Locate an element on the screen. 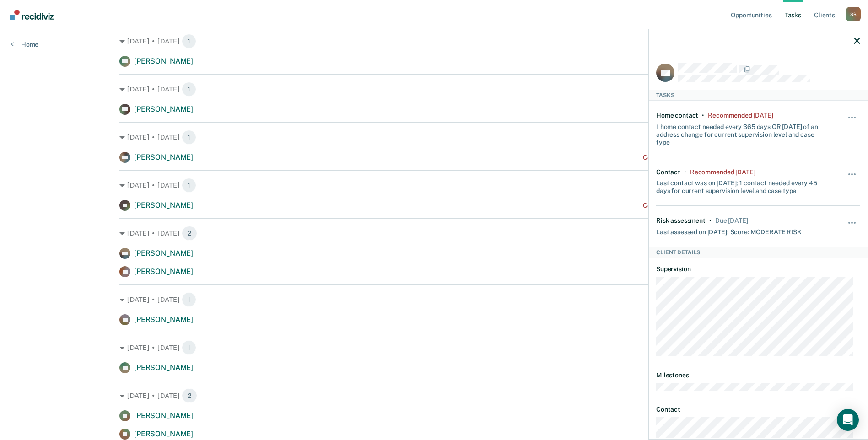 The image size is (868, 440). div: Recommended 19 days ago is located at coordinates (722, 172).